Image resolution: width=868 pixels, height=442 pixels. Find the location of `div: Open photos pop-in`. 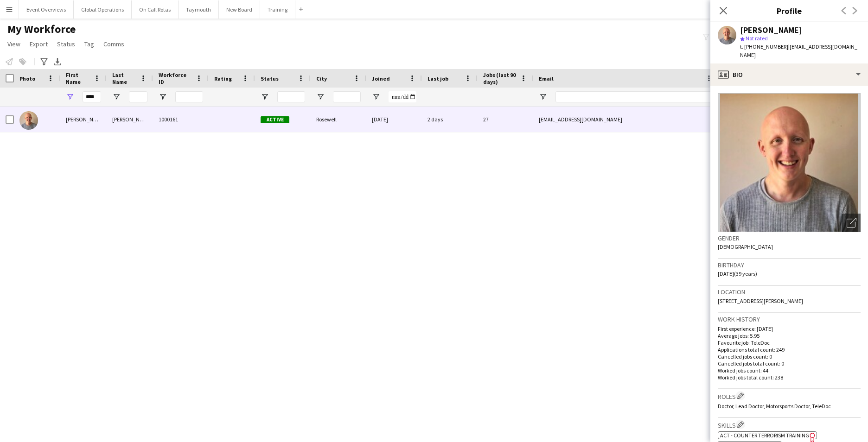

div: Open photos pop-in is located at coordinates (851, 223).